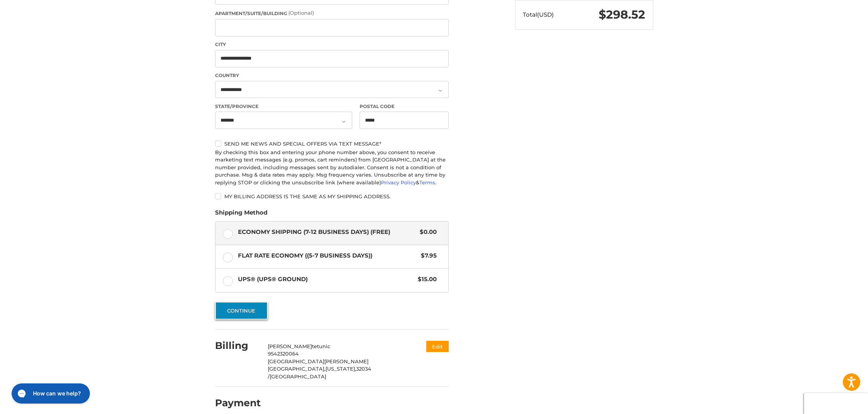 The image size is (868, 414). Describe the element at coordinates (241, 310) in the screenshot. I see `button: Continue` at that location.